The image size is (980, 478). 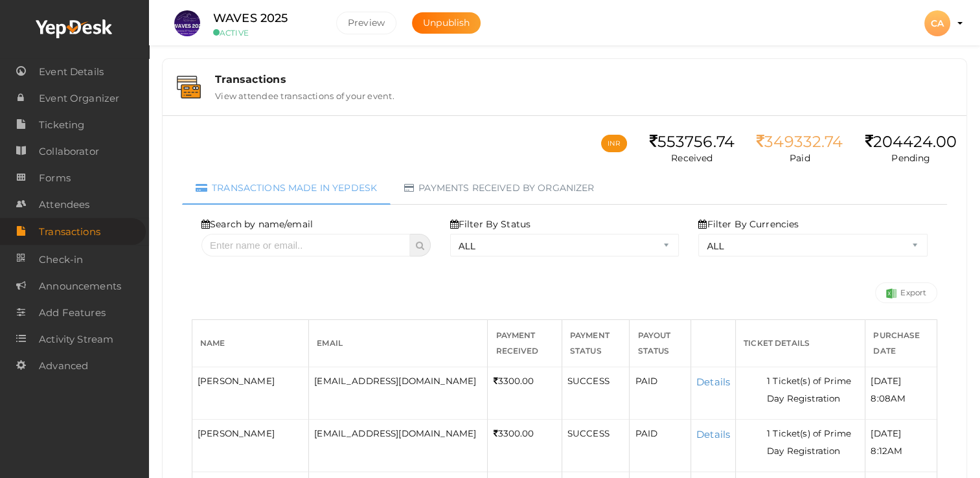 What do you see at coordinates (257, 224) in the screenshot?
I see `label: Search by name/email` at bounding box center [257, 224].